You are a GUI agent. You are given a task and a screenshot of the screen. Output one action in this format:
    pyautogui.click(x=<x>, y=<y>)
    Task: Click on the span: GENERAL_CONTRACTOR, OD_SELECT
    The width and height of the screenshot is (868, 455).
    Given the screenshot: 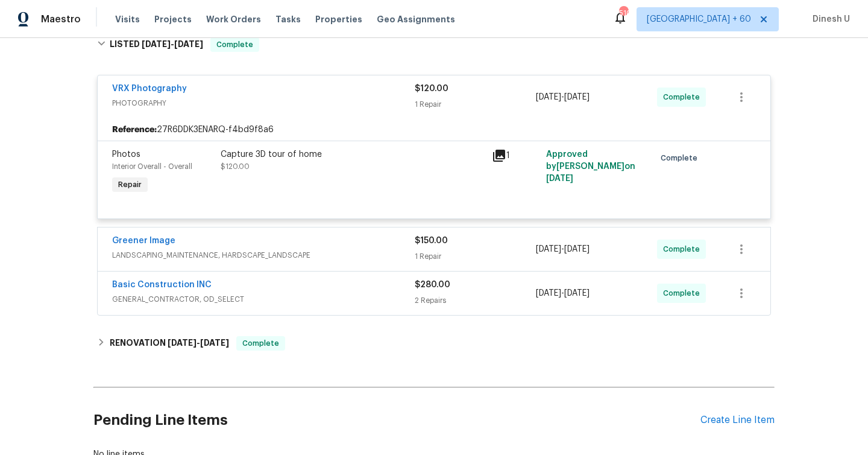 What is the action you would take?
    pyautogui.click(x=263, y=299)
    